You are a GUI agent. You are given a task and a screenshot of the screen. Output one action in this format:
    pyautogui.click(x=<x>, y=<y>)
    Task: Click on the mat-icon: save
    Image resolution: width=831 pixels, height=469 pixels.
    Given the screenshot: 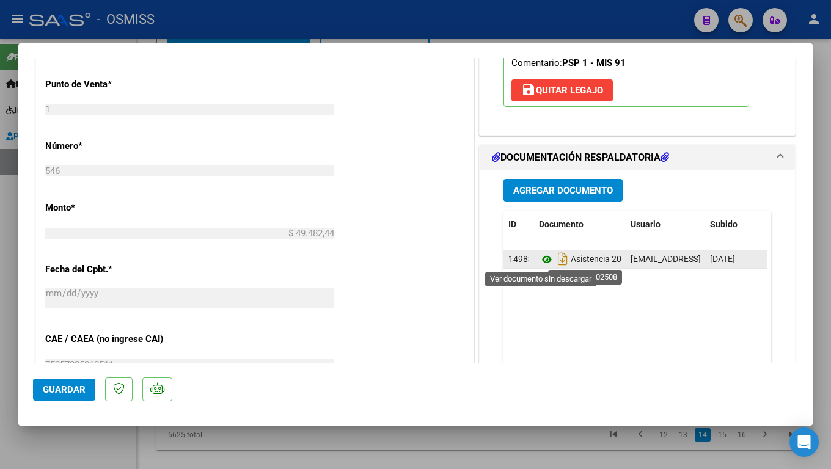 What is the action you would take?
    pyautogui.click(x=529, y=90)
    